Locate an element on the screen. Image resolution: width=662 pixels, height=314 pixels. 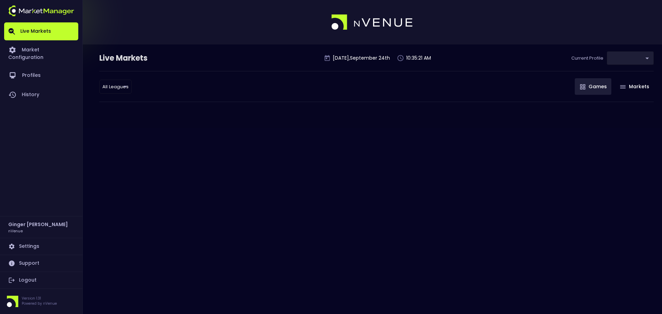
a: Support is located at coordinates (41, 263).